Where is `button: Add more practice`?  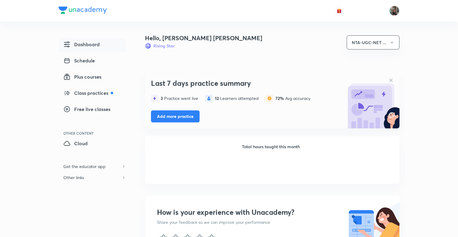 button: Add more practice is located at coordinates (175, 116).